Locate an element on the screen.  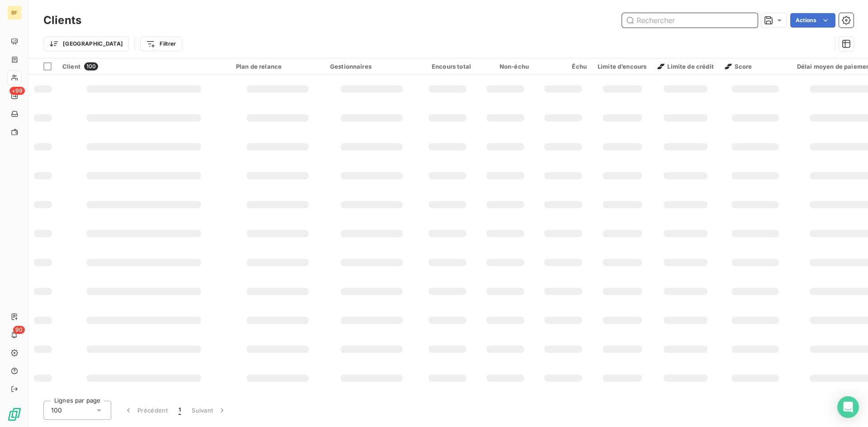
span: Score is located at coordinates (738, 67).